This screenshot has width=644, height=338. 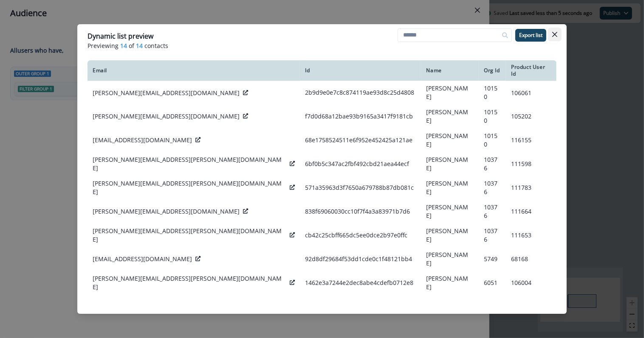 I want to click on td: 5749, so click(x=492, y=259).